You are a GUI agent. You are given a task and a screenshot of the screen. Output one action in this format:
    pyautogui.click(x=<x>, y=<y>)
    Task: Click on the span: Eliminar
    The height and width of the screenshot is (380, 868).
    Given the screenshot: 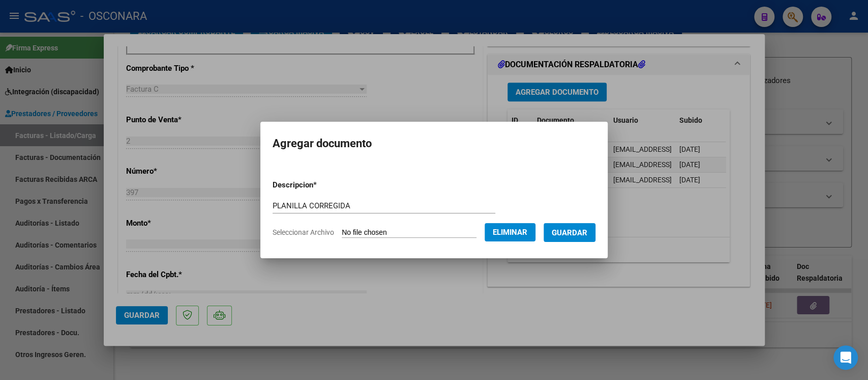 What is the action you would take?
    pyautogui.click(x=510, y=232)
    